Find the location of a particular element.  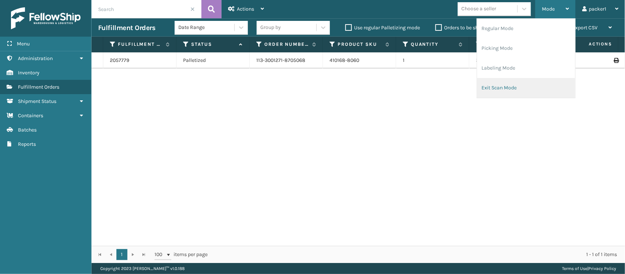

span: Shipment Status is located at coordinates (37, 101).